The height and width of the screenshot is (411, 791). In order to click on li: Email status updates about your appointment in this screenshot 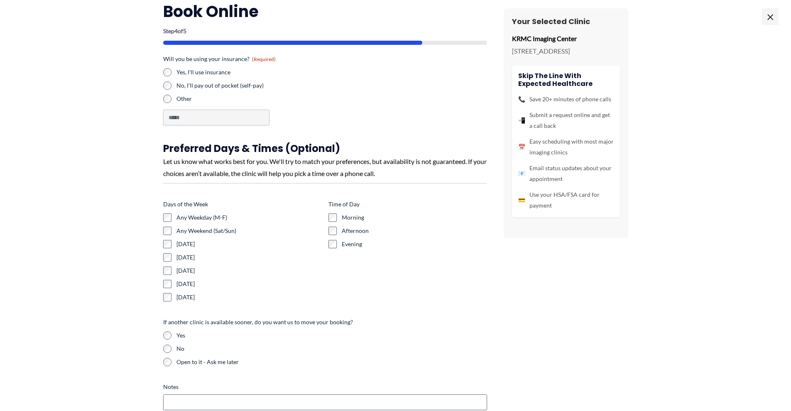, I will do `click(566, 174)`.